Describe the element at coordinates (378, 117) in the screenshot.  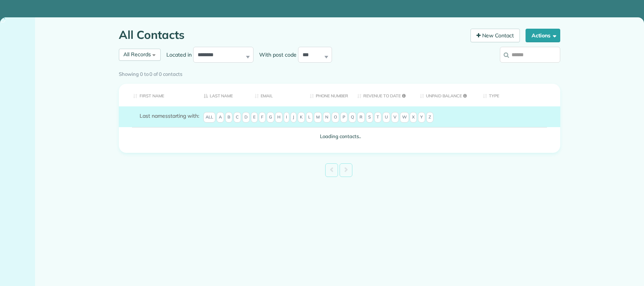
I see `span: T` at that location.